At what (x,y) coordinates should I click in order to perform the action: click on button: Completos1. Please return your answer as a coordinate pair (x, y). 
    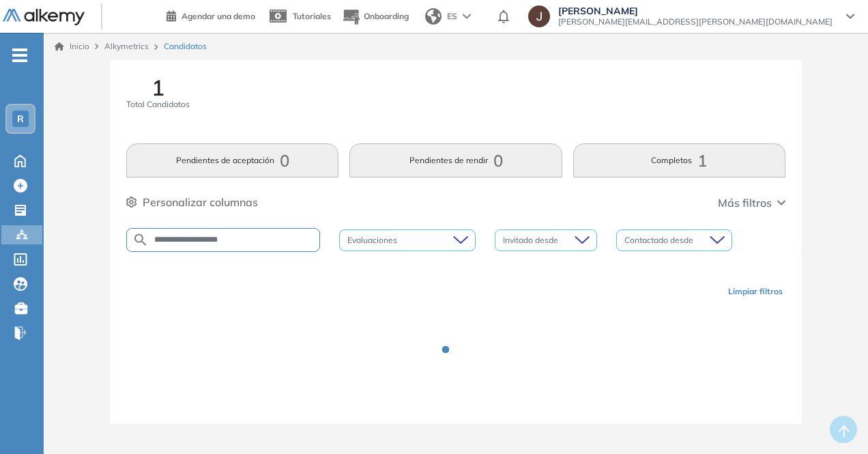
    Looking at the image, I should click on (679, 160).